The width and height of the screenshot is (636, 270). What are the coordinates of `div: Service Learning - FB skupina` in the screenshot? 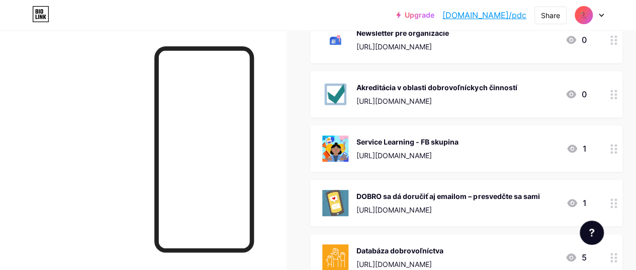 It's located at (407, 141).